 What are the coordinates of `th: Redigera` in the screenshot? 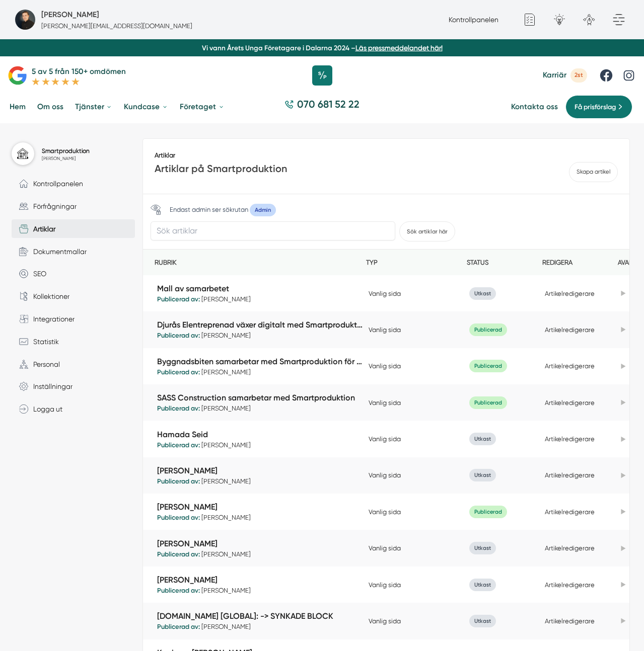 It's located at (580, 262).